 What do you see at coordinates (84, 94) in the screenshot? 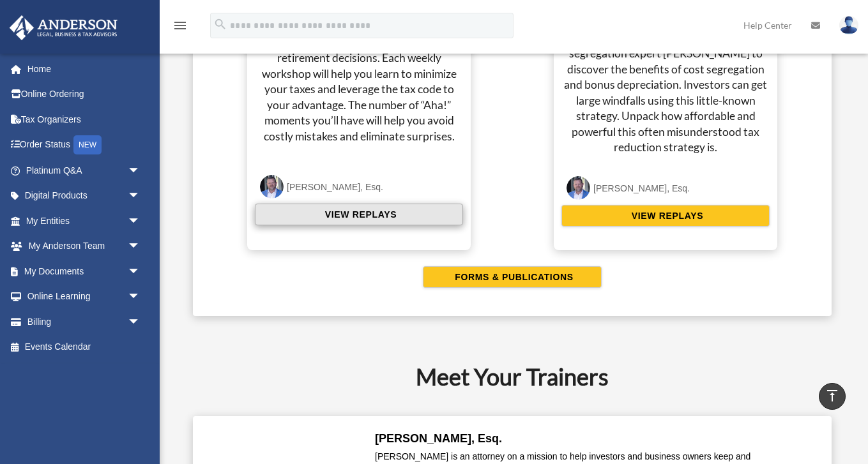
I see `a: Online Ordering` at bounding box center [84, 94].